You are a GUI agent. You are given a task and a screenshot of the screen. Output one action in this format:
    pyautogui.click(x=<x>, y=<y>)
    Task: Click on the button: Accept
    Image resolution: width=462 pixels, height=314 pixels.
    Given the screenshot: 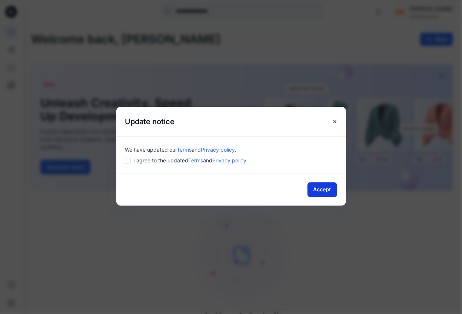 What is the action you would take?
    pyautogui.click(x=322, y=190)
    